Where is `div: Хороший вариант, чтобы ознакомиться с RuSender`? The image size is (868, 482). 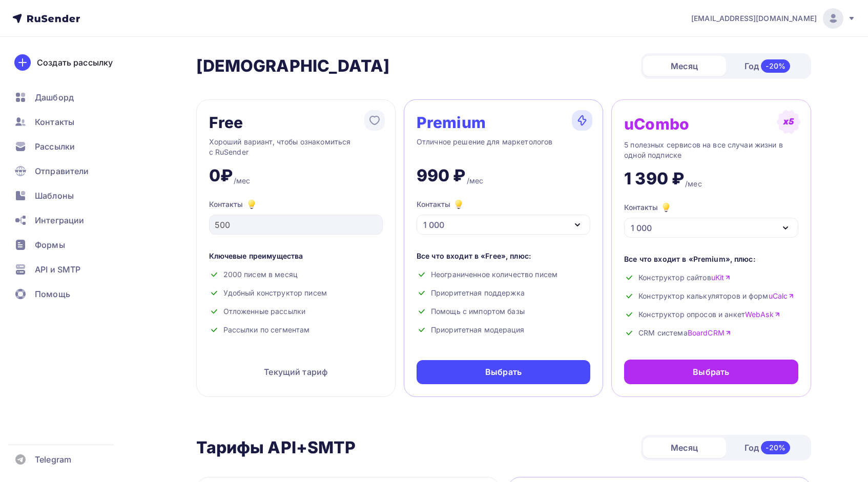
div: Хороший вариант, чтобы ознакомиться с RuSender is located at coordinates (295, 147).